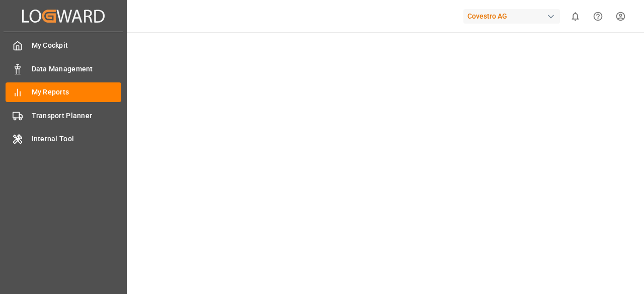 Image resolution: width=644 pixels, height=294 pixels. Describe the element at coordinates (77, 139) in the screenshot. I see `span: Internal Tool` at that location.